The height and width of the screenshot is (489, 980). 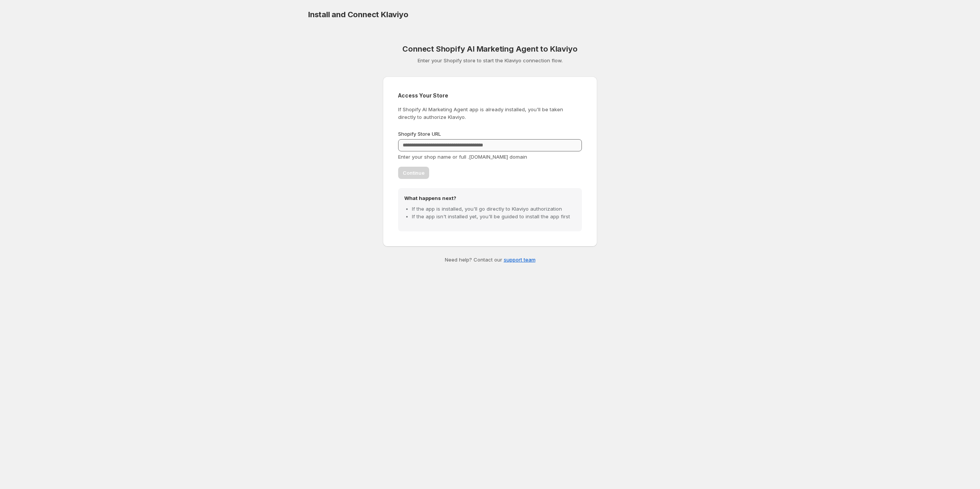 What do you see at coordinates (490, 61) in the screenshot?
I see `p: Enter your Shopify store to start the Klaviyo connection flow.` at bounding box center [490, 61].